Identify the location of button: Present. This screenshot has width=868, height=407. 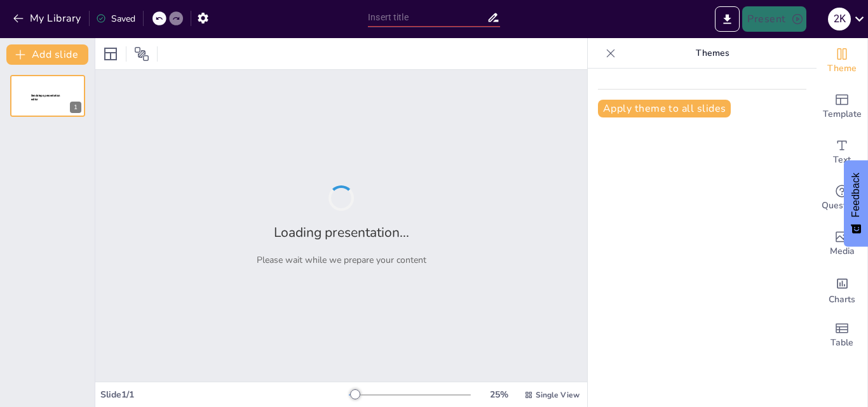
(774, 19).